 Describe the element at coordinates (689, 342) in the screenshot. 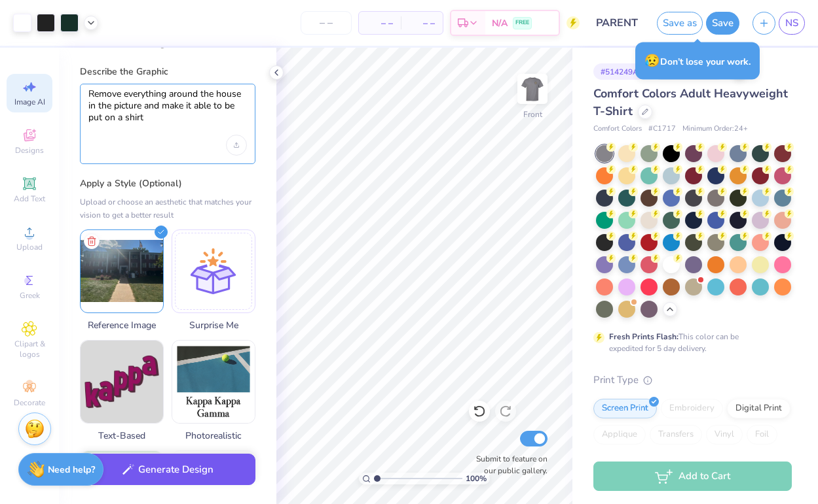

I see `div: This color can be expedited for 5 day delivery.` at that location.